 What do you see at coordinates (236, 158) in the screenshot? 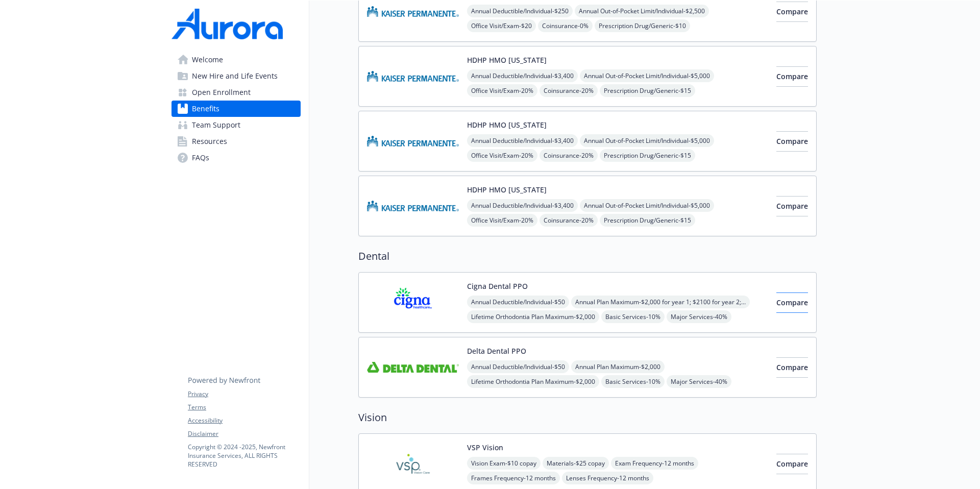
I see `a: FAQs` at bounding box center [236, 158].